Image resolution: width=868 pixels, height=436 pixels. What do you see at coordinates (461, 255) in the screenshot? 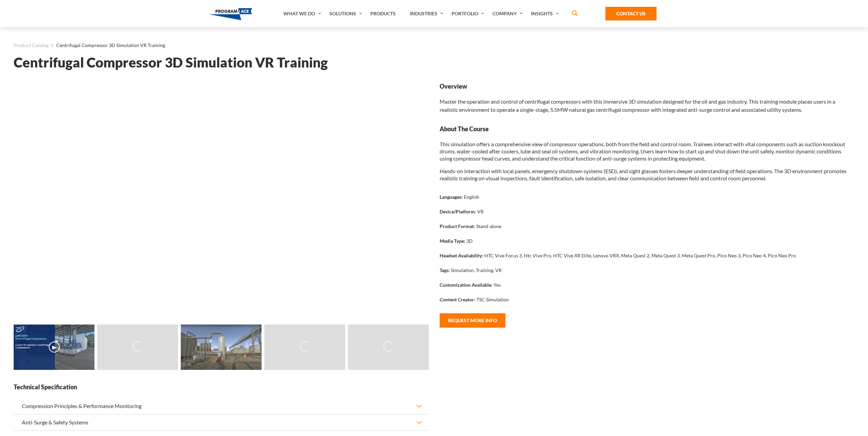
I see `strong: Headset Availability:` at bounding box center [461, 255].